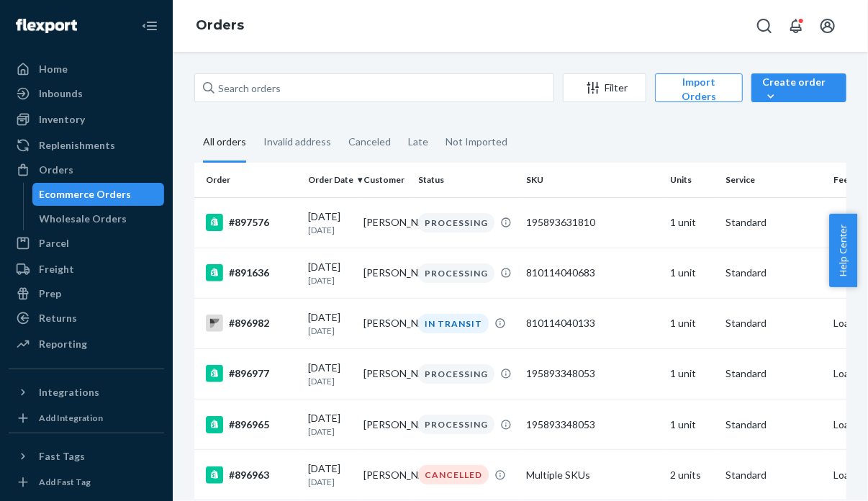  I want to click on div: Fast Tags, so click(62, 457).